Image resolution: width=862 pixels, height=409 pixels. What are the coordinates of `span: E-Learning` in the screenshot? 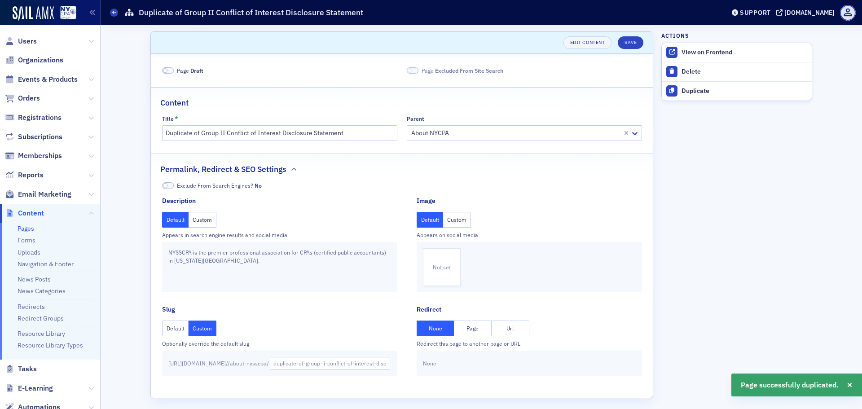 It's located at (35, 388).